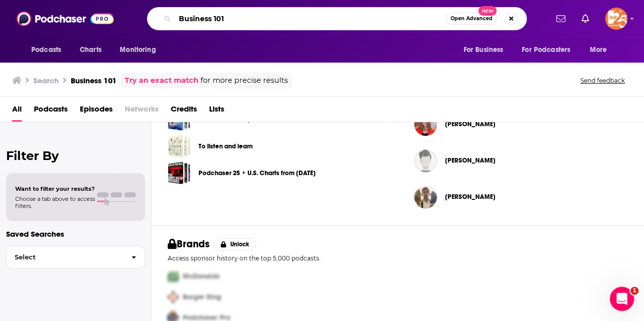 This screenshot has width=644, height=321. What do you see at coordinates (90, 50) in the screenshot?
I see `span: Charts` at bounding box center [90, 50].